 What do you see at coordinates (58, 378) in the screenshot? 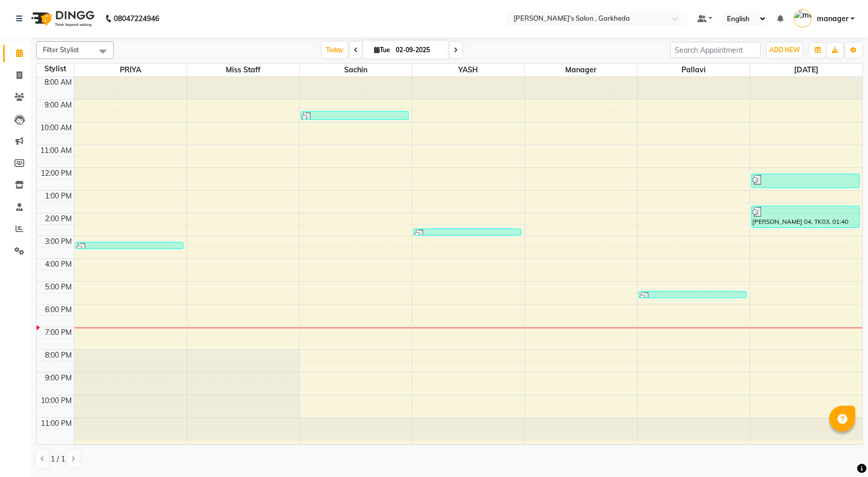
I see `div: 9:00 PM` at bounding box center [58, 378].